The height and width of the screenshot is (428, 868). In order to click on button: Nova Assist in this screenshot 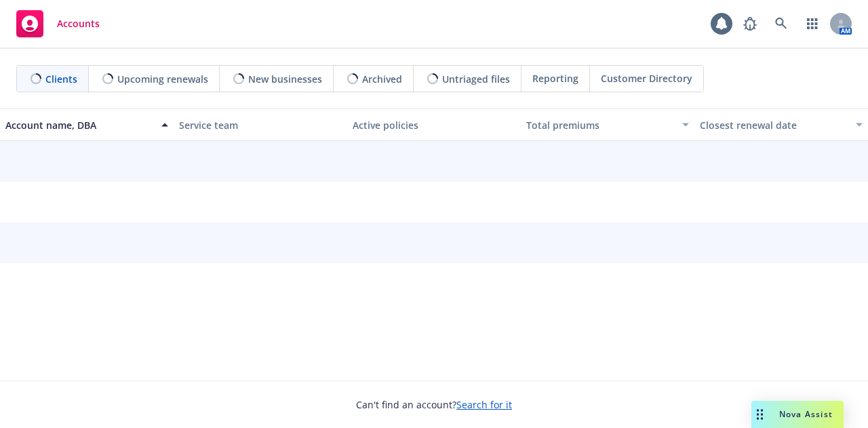, I will do `click(798, 414)`.